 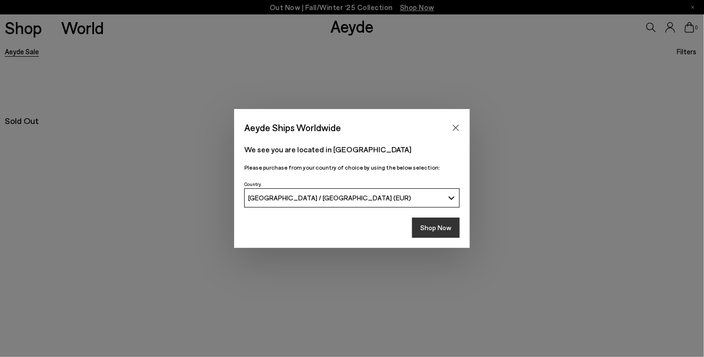 I want to click on p: Please purchase from your country of choice by using the below selection:, so click(x=352, y=167).